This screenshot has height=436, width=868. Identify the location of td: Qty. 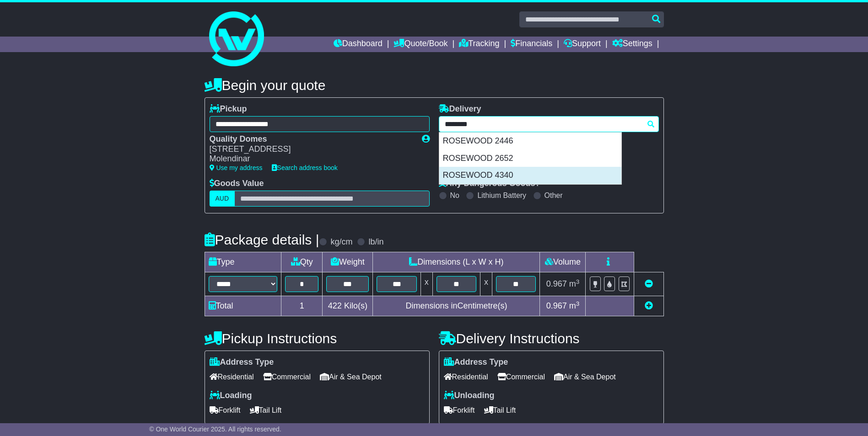
(302, 263).